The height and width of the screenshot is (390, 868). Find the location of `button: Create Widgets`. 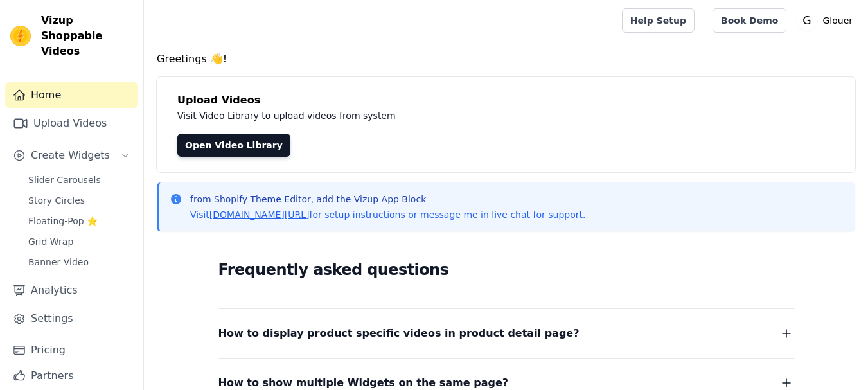

button: Create Widgets is located at coordinates (71, 155).